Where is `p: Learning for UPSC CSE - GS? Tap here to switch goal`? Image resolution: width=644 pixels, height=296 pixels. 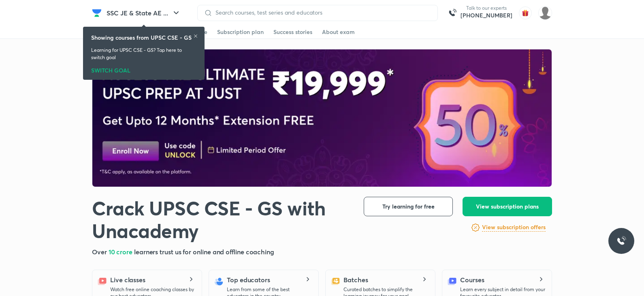 p: Learning for UPSC CSE - GS? Tap here to switch goal is located at coordinates (144, 54).